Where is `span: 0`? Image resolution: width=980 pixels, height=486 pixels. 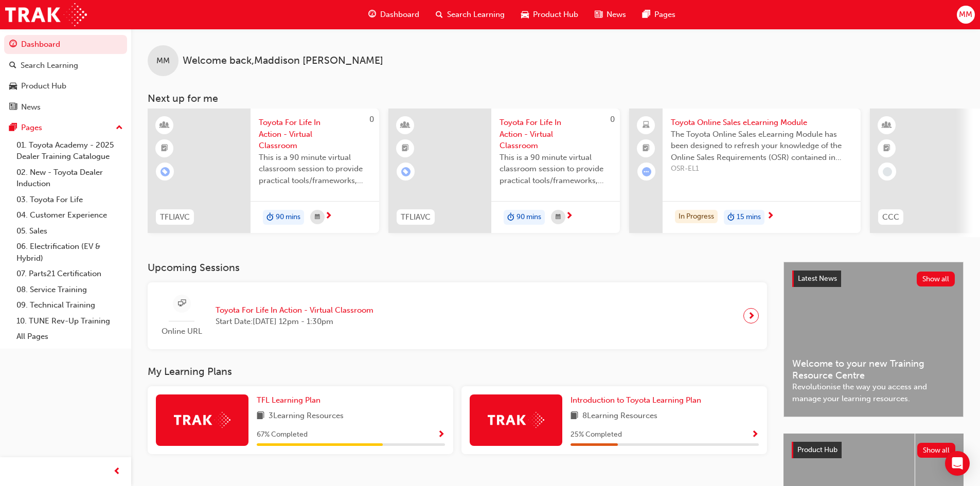
span: 0 is located at coordinates (371, 119).